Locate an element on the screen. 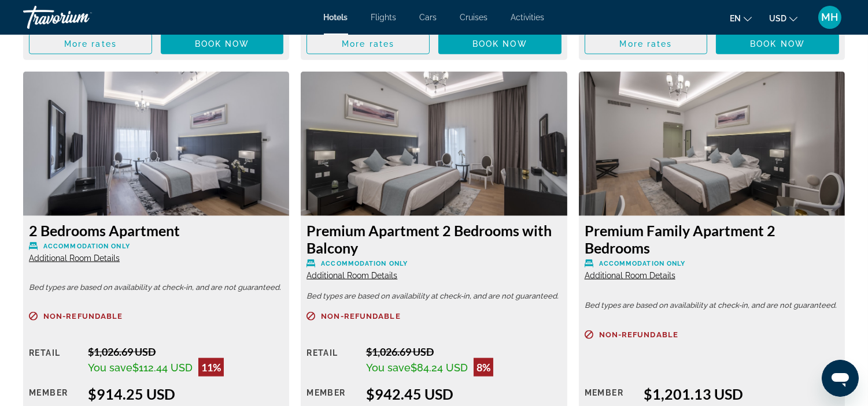 The height and width of the screenshot is (406, 868). img: Premium Family Apartment 2 Bedrooms is located at coordinates (712, 144).